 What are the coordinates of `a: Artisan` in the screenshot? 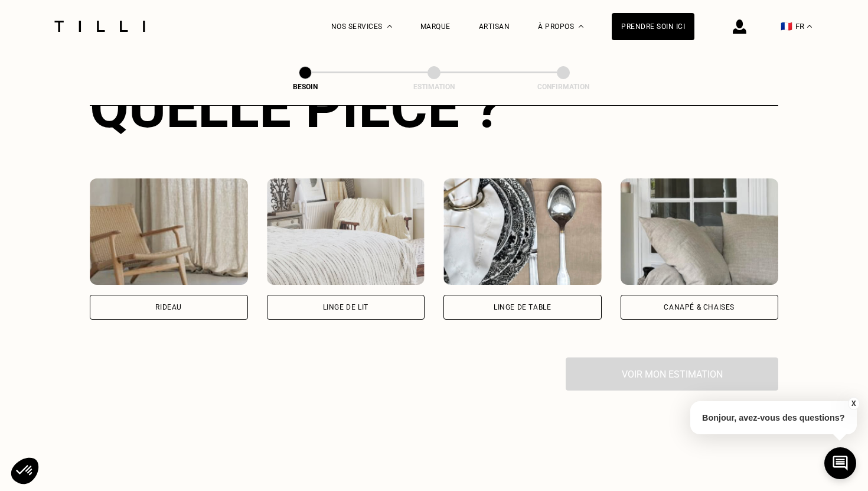 It's located at (494, 27).